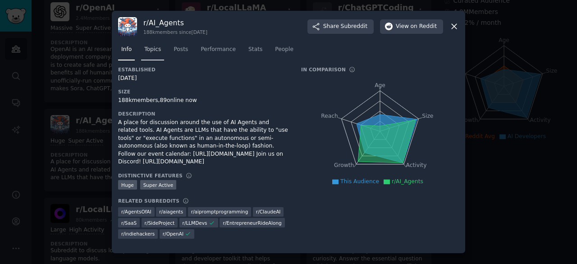 This screenshot has height=264, width=577. What do you see at coordinates (152, 51) in the screenshot?
I see `a: Topics` at bounding box center [152, 51].